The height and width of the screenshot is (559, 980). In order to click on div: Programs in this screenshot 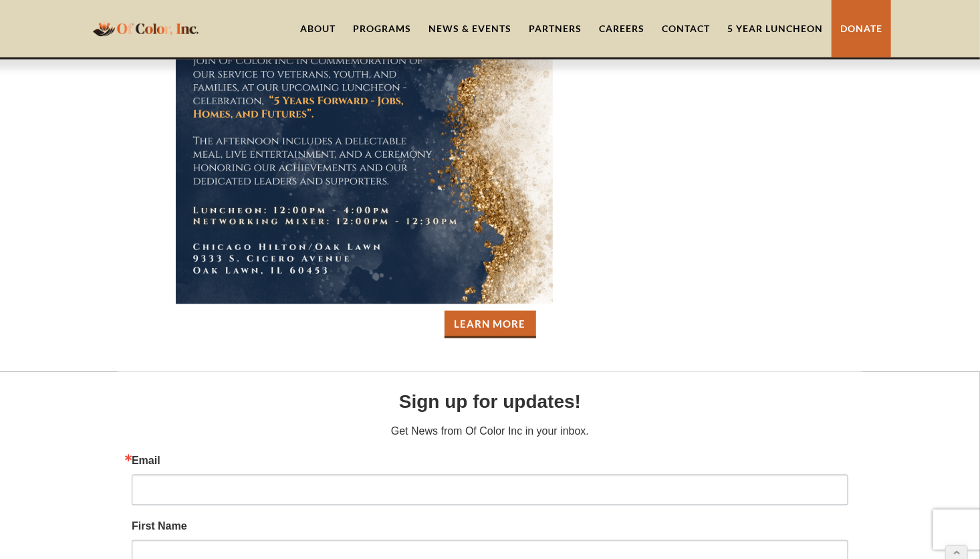, I will do `click(381, 29)`.